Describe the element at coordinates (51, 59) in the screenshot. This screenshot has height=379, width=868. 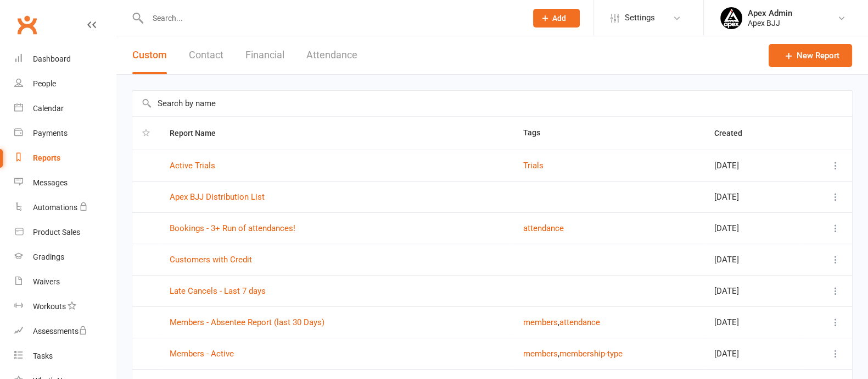
I see `div: Dashboard` at that location.